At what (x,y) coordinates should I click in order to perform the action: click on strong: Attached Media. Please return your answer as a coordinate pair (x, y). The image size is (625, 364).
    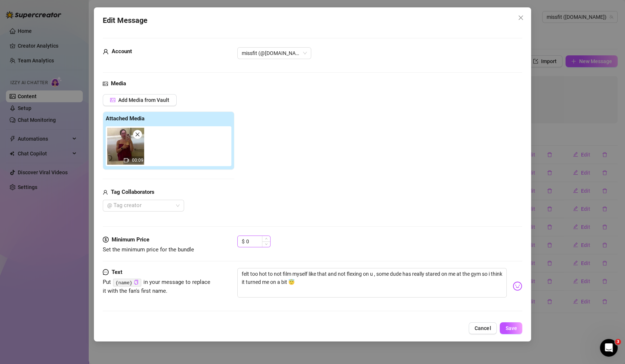
    Looking at the image, I should click on (125, 118).